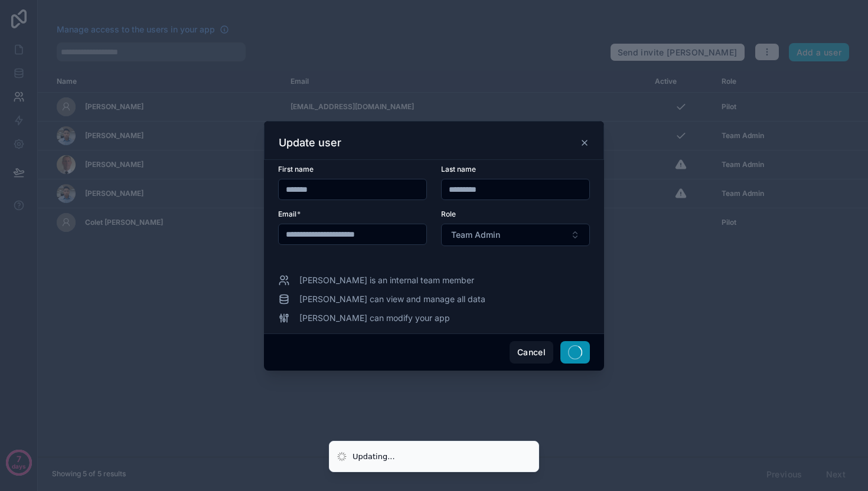 This screenshot has height=491, width=868. I want to click on button: Cancel, so click(531, 353).